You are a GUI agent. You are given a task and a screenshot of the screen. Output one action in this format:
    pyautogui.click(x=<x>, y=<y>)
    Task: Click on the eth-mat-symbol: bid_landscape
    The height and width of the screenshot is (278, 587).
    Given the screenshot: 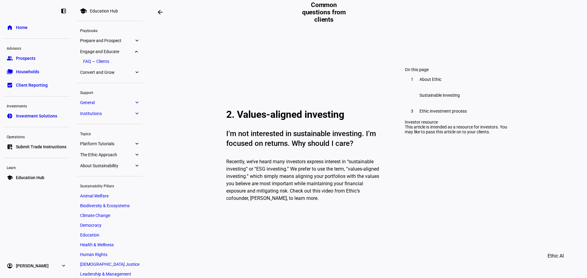 What is the action you would take?
    pyautogui.click(x=10, y=85)
    